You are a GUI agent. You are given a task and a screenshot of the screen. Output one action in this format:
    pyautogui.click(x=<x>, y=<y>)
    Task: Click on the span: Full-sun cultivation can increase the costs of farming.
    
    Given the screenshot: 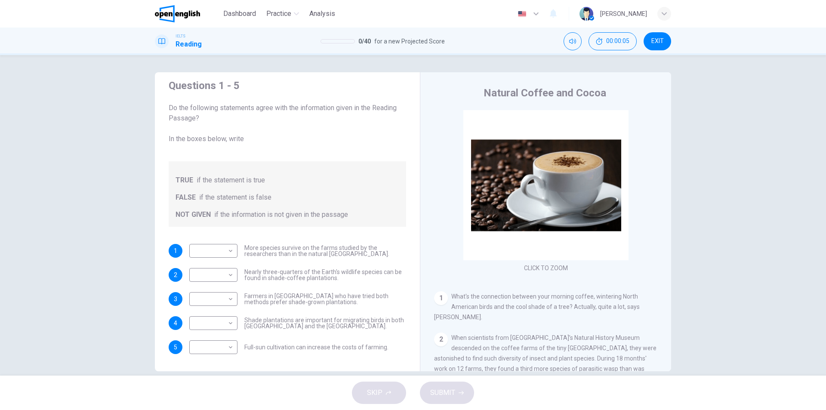 What is the action you would take?
    pyautogui.click(x=316, y=347)
    